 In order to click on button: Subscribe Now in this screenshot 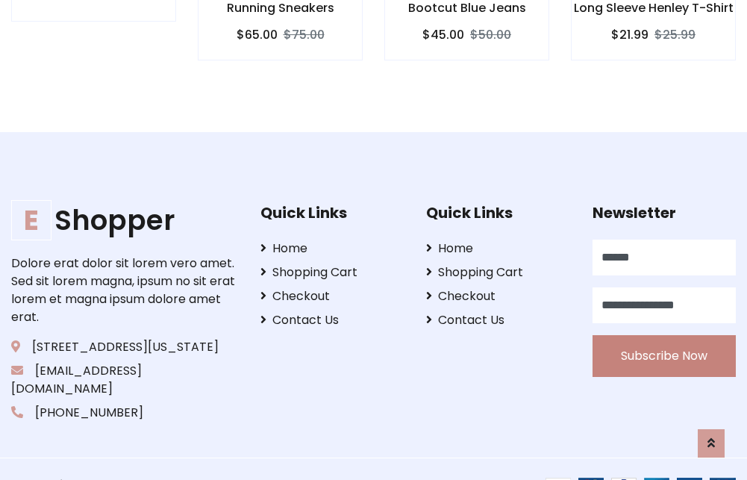, I will do `click(664, 356)`.